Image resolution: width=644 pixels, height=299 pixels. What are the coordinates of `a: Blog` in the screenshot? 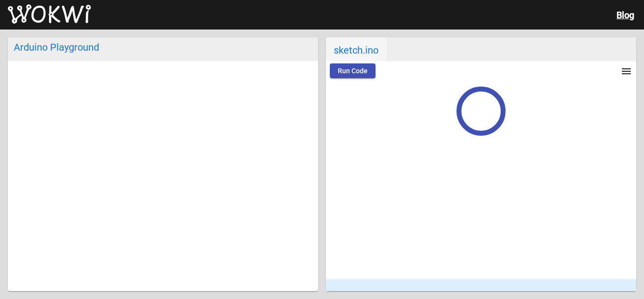 It's located at (626, 15).